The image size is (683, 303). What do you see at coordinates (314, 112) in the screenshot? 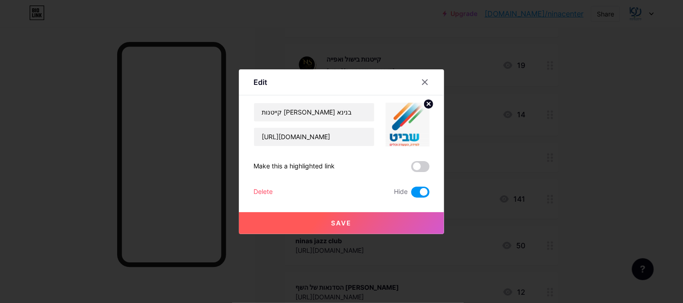
I see `input: Title` at bounding box center [314, 112].